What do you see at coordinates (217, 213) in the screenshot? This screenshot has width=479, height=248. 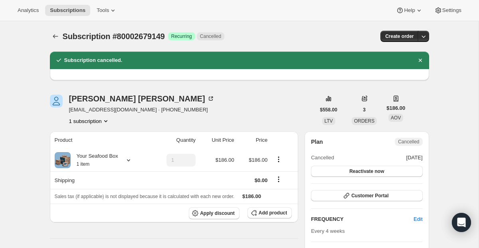 I see `span: Apply discount` at bounding box center [217, 213].